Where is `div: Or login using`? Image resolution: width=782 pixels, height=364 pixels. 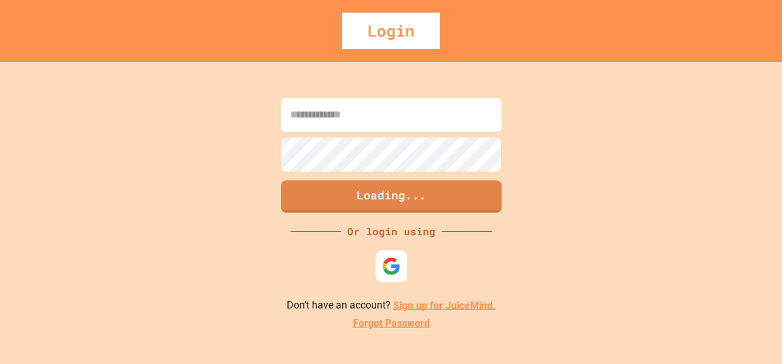 div: Or login using is located at coordinates (392, 231).